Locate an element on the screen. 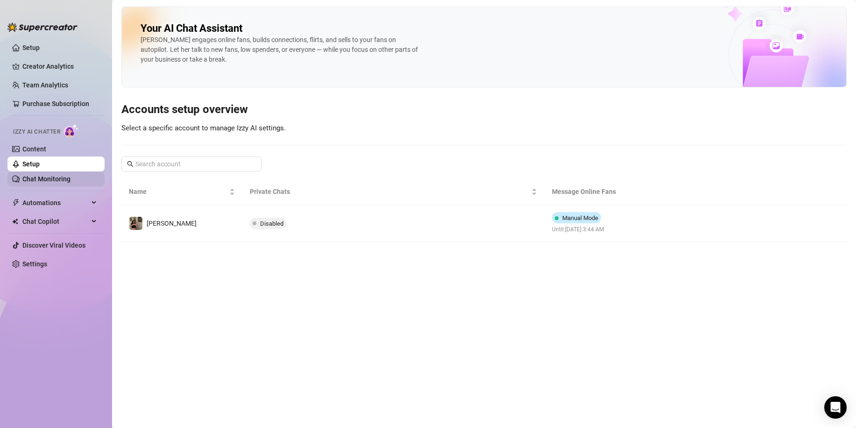 Image resolution: width=856 pixels, height=428 pixels. div: Open Intercom Messenger is located at coordinates (836, 407).